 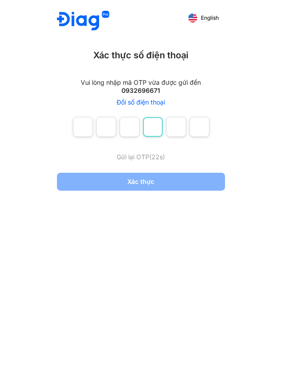 What do you see at coordinates (141, 182) in the screenshot?
I see `button: Xác thực` at bounding box center [141, 182].